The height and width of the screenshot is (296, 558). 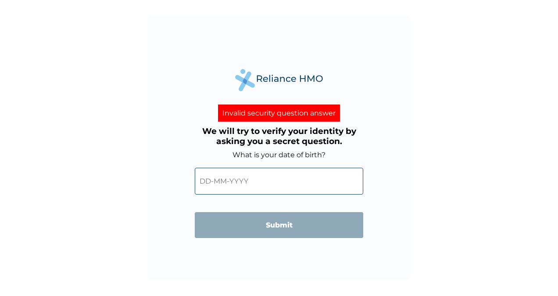 I want to click on input: Submit, so click(x=279, y=225).